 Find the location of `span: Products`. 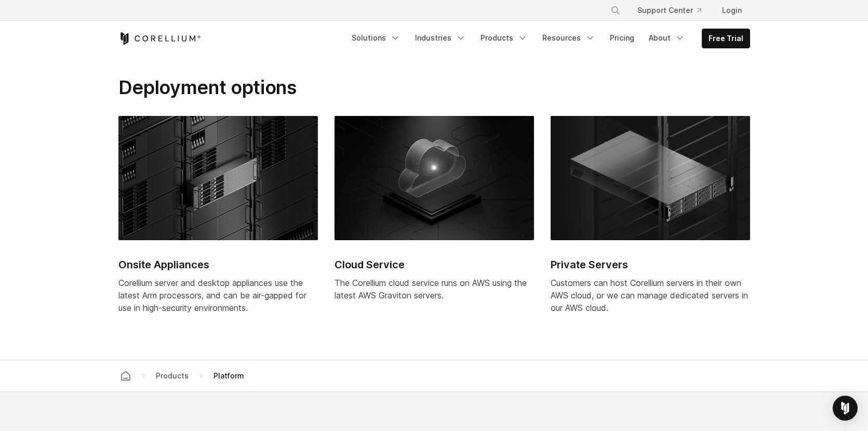

span: Products is located at coordinates (172, 375).